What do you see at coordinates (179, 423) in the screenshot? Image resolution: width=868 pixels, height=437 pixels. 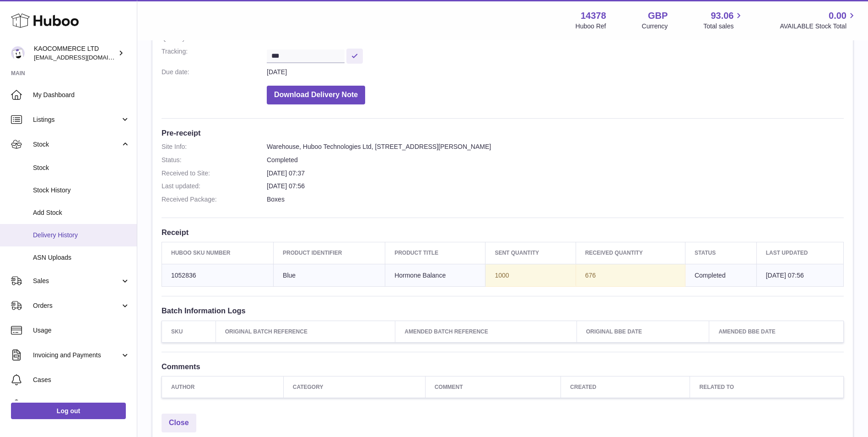 I see `a: Close` at bounding box center [179, 423].